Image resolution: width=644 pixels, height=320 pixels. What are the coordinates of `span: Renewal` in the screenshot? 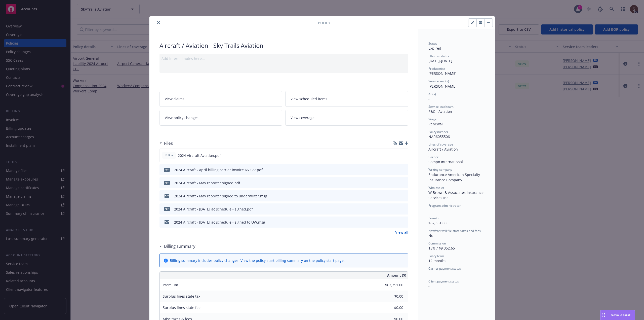 It's located at (436, 124).